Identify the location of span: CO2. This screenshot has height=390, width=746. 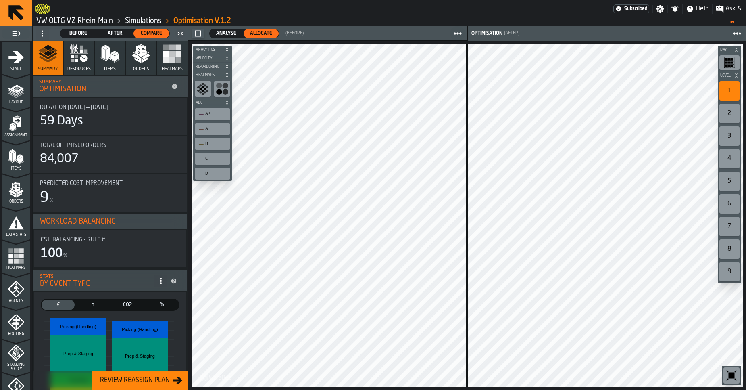
(127, 304).